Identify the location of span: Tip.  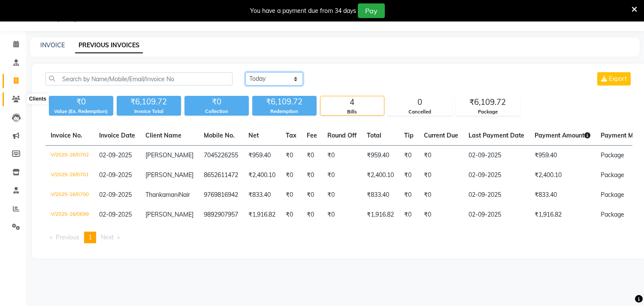
(409, 135).